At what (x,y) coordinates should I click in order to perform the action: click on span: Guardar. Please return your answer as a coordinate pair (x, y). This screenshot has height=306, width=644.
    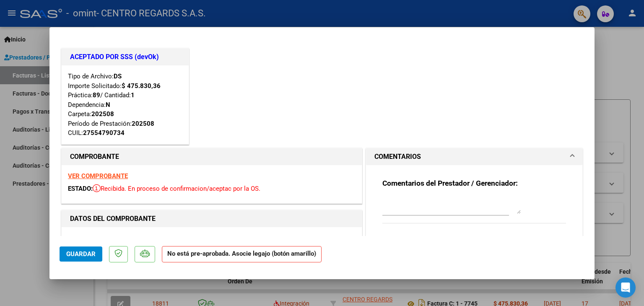
    Looking at the image, I should click on (81, 254).